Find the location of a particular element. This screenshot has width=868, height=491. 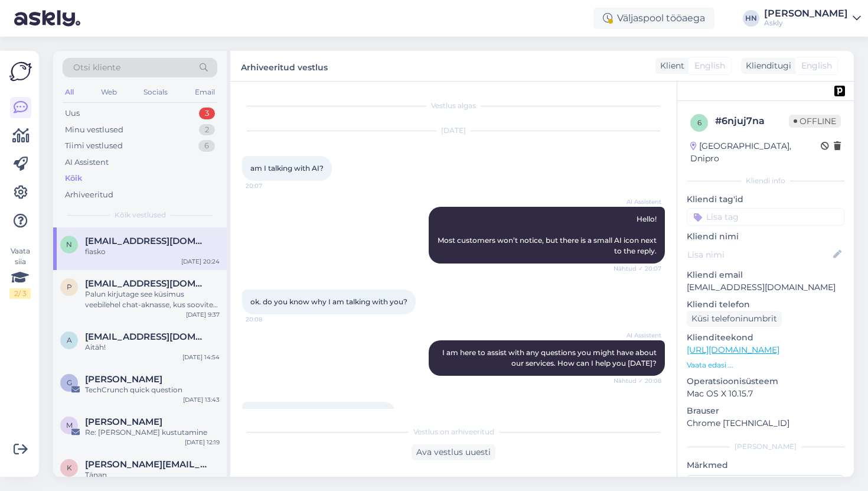

span: P is located at coordinates (69, 287).